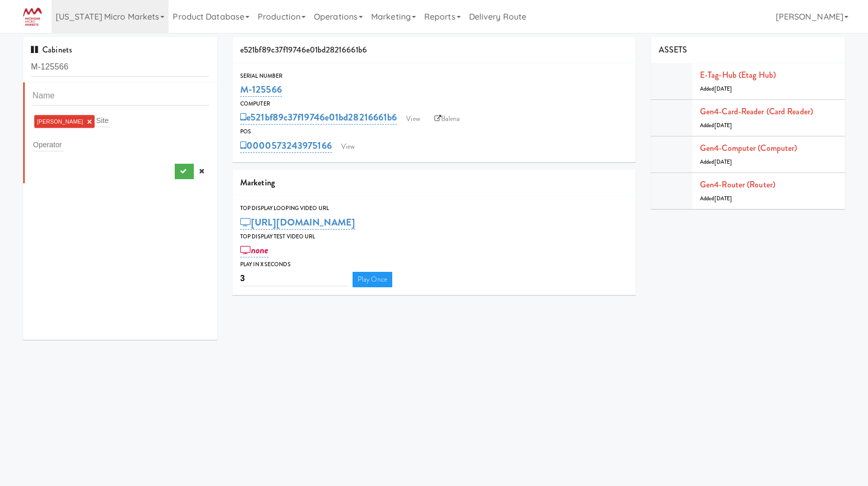  Describe the element at coordinates (32, 17) in the screenshot. I see `img: Micromart` at that location.